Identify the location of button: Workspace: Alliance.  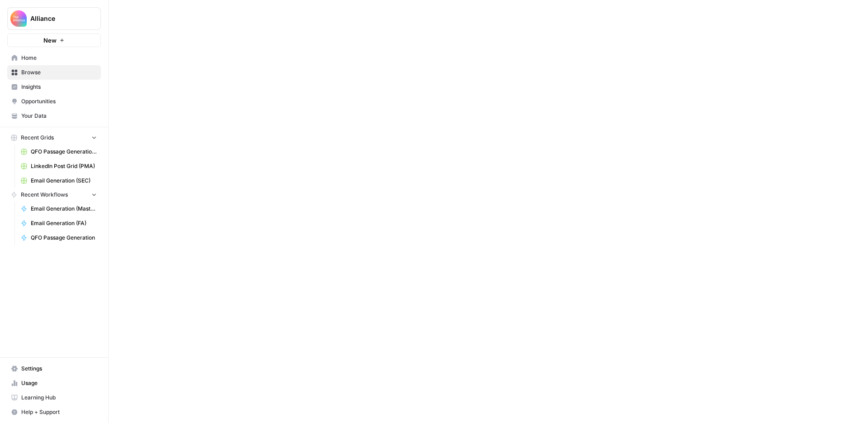
(54, 19).